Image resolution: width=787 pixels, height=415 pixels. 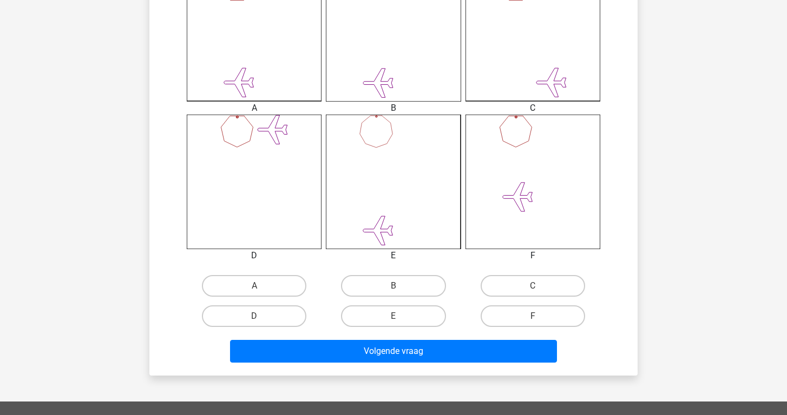 I want to click on div: D, so click(x=254, y=256).